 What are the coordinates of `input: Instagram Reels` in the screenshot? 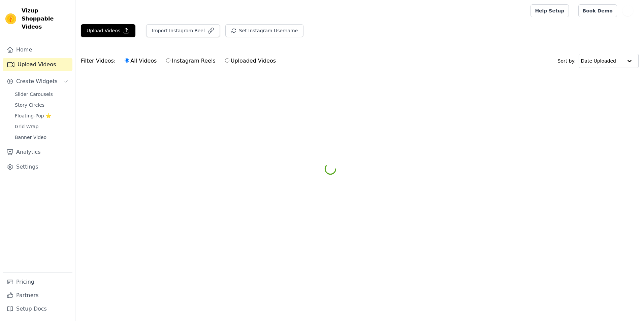 It's located at (168, 60).